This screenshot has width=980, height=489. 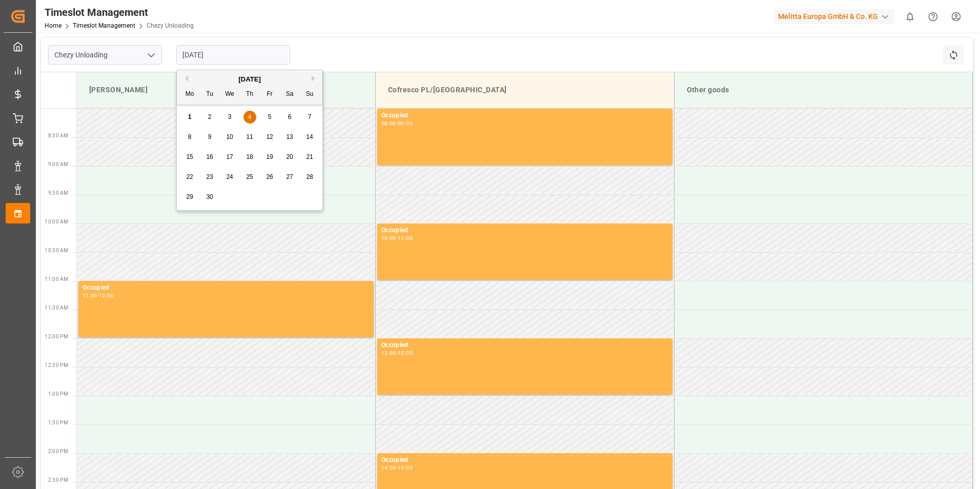 I want to click on span: 10:30 AM, so click(x=57, y=250).